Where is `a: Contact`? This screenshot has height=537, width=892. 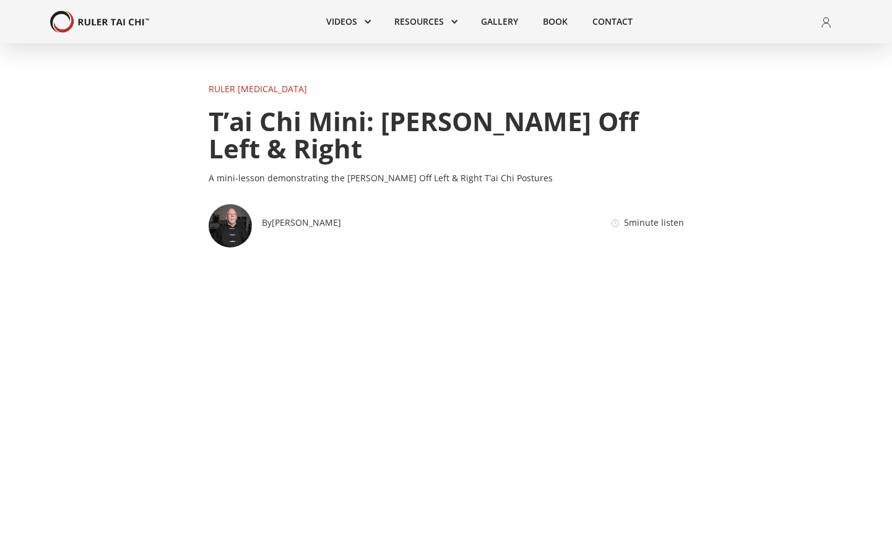
a: Contact is located at coordinates (612, 22).